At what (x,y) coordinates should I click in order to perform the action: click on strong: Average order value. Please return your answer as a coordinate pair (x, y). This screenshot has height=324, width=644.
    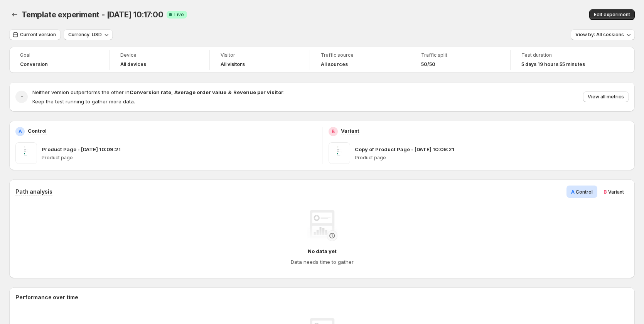
    Looking at the image, I should click on (200, 92).